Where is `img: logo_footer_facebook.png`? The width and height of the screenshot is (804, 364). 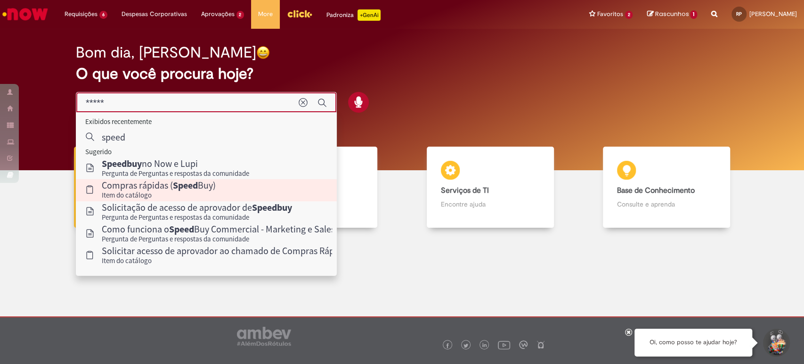 img: logo_footer_facebook.png is located at coordinates (448, 345).